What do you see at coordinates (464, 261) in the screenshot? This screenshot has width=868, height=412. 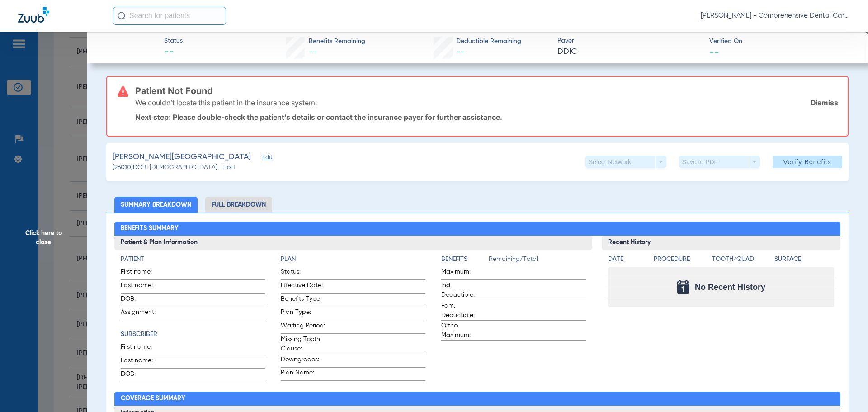 I see `app-breakdown-title: Benefits` at bounding box center [464, 261].